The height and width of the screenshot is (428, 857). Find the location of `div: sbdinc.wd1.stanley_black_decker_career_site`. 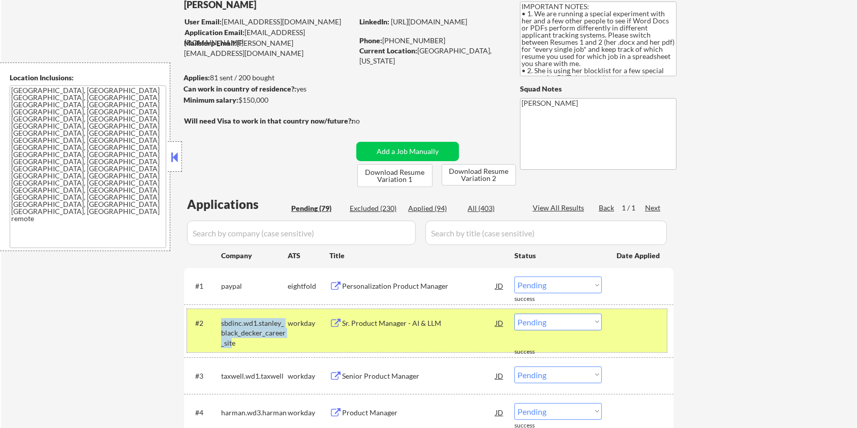

div: sbdinc.wd1.stanley_black_decker_career_site is located at coordinates (254, 333).